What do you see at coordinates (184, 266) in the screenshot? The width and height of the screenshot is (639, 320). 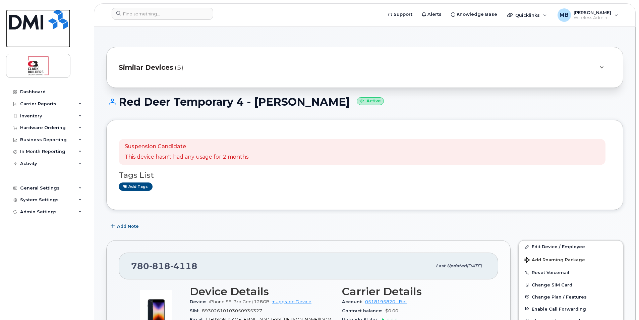 I see `span: 4118` at bounding box center [184, 266].